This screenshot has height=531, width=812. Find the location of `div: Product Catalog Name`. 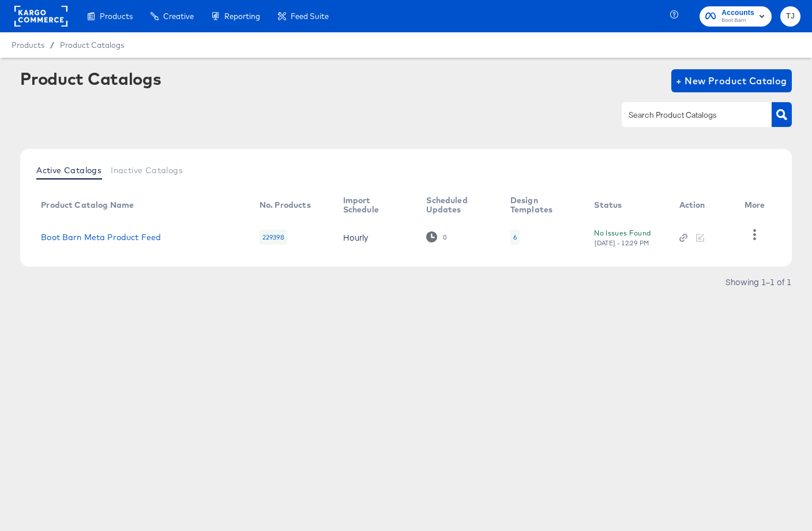

div: Product Catalog Name is located at coordinates (87, 205).